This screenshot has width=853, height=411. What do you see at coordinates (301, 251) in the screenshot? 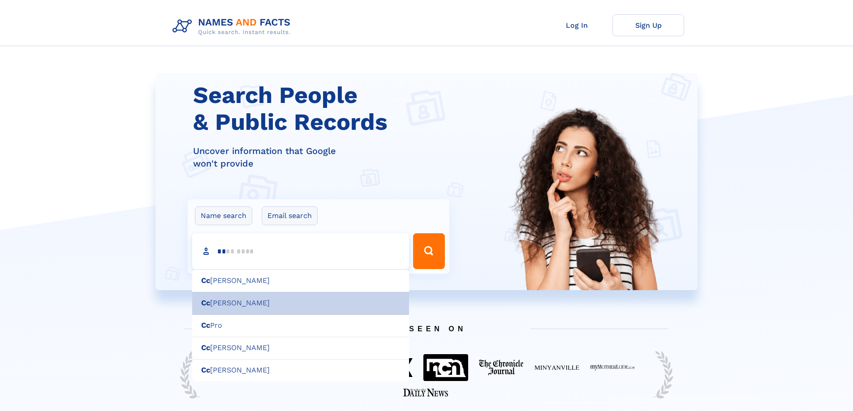
I see `input: search input` at bounding box center [301, 251].